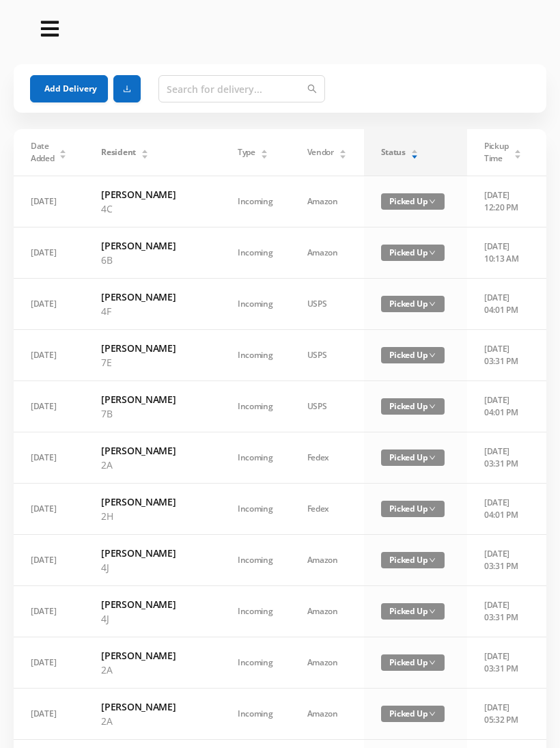 This screenshot has height=748, width=560. Describe the element at coordinates (153, 516) in the screenshot. I see `p: 2H` at that location.